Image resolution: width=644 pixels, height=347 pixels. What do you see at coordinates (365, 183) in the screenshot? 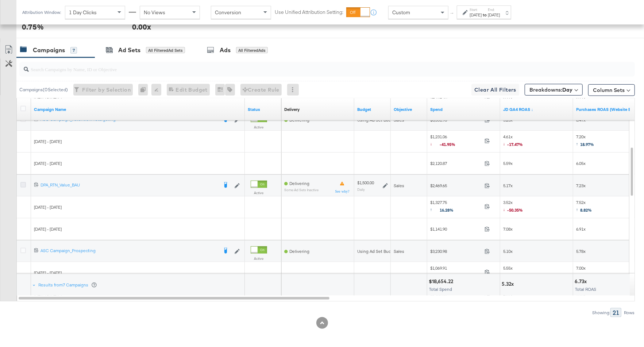
I see `div: $1,500.00` at bounding box center [365, 183].